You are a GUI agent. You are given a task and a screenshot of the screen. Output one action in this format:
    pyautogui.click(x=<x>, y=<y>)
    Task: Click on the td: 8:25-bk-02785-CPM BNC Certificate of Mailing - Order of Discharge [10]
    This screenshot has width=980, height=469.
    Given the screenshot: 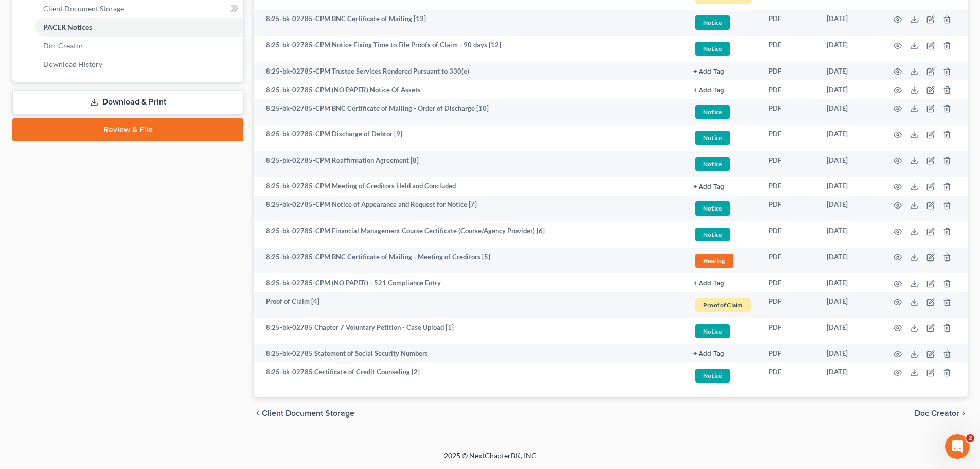 What is the action you would take?
    pyautogui.click(x=469, y=112)
    